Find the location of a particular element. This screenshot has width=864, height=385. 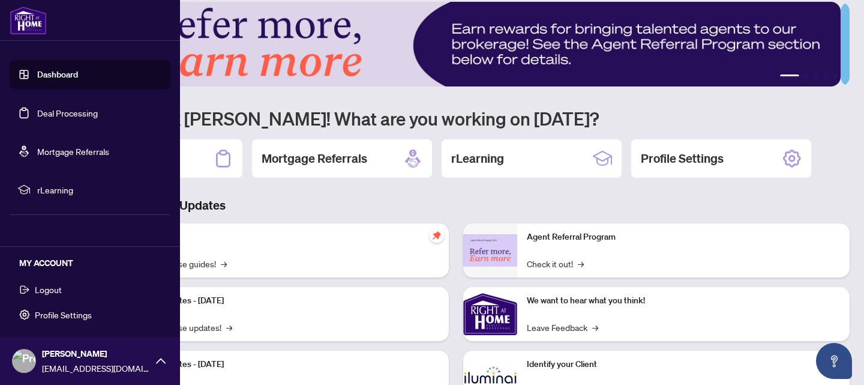

p: Agent Referral Program is located at coordinates (683, 237).